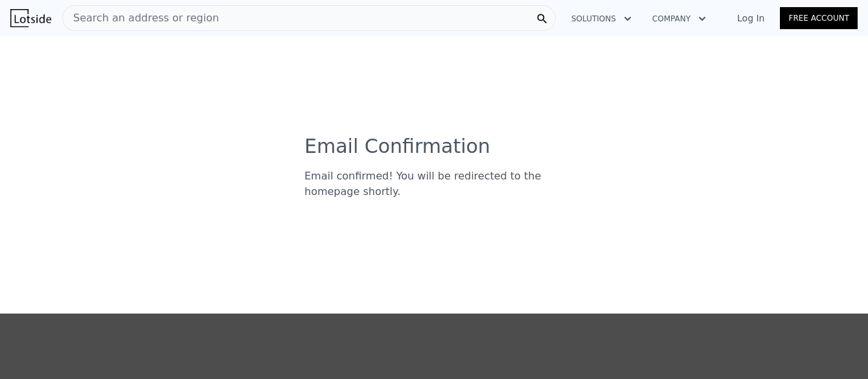 The image size is (868, 379). Describe the element at coordinates (751, 18) in the screenshot. I see `a: Log In` at that location.